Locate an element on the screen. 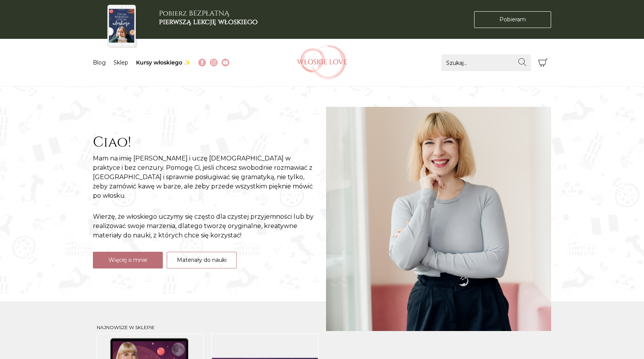 The height and width of the screenshot is (359, 644). a: Blog is located at coordinates (99, 62).